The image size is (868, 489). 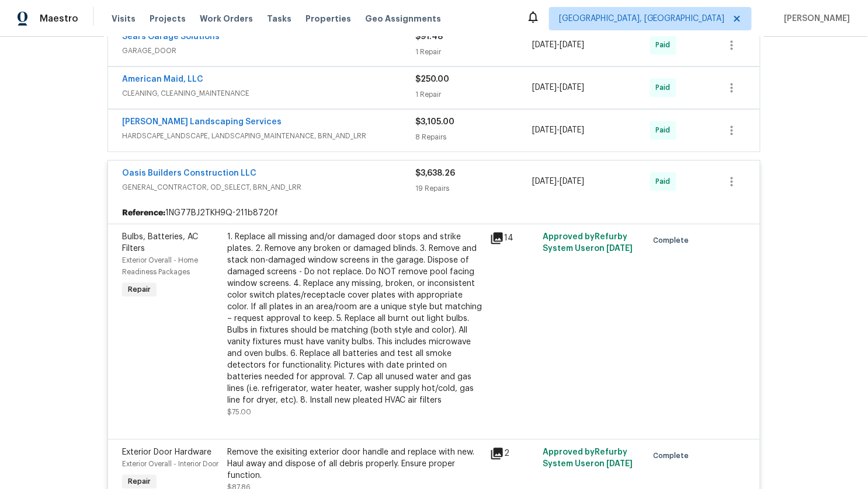 I want to click on span: CLEANING, CLEANING_MAINTENANCE, so click(x=269, y=94).